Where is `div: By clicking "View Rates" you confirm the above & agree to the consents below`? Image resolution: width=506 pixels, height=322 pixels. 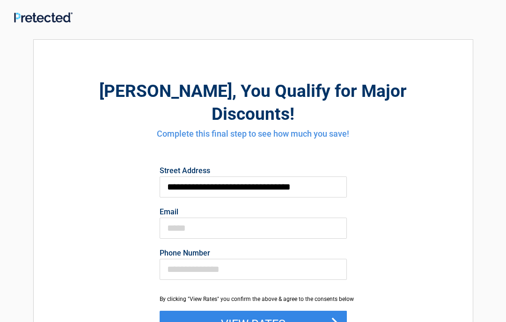 div: By clicking "View Rates" you confirm the above & agree to the consents below is located at coordinates (253, 299).